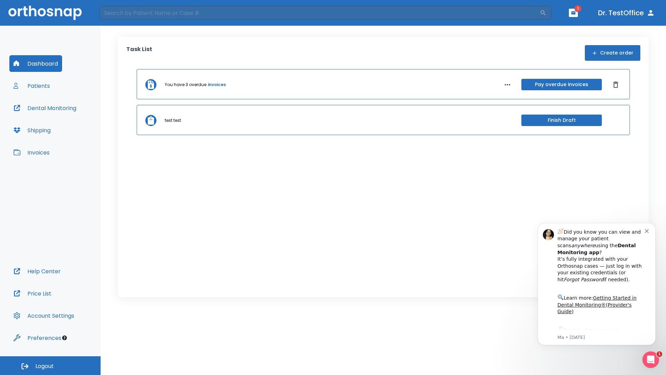 The width and height of the screenshot is (666, 375). Describe the element at coordinates (45, 12) in the screenshot. I see `img: Orthosnap` at that location.